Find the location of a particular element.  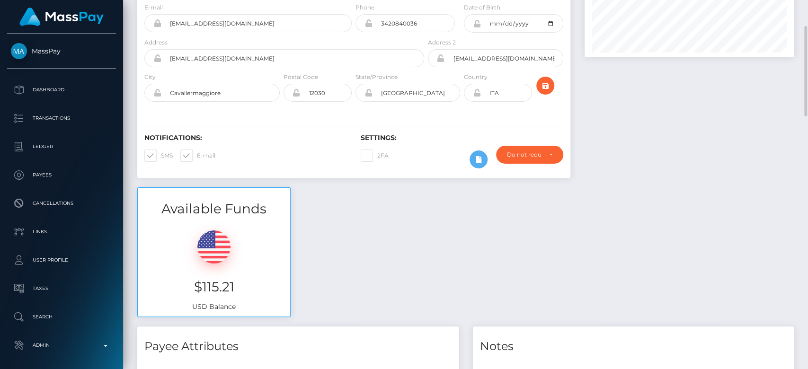

a: User Profile is located at coordinates (62, 260).